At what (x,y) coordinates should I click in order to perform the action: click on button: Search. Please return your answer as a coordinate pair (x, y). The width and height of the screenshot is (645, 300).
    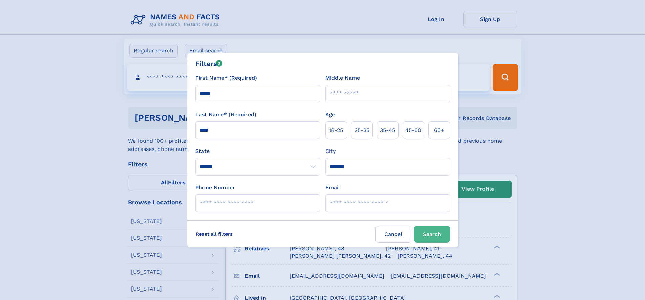
    Looking at the image, I should click on (432, 234).